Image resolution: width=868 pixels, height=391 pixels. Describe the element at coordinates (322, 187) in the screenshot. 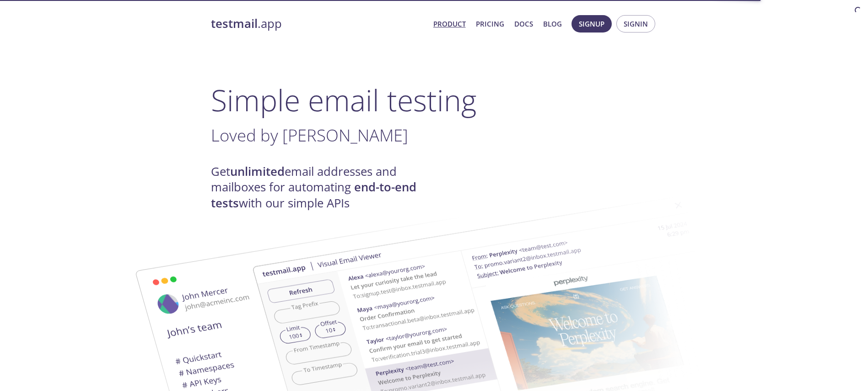

I see `h4: Get email addresses and mailboxes for automating with our simple APIs` at that location.